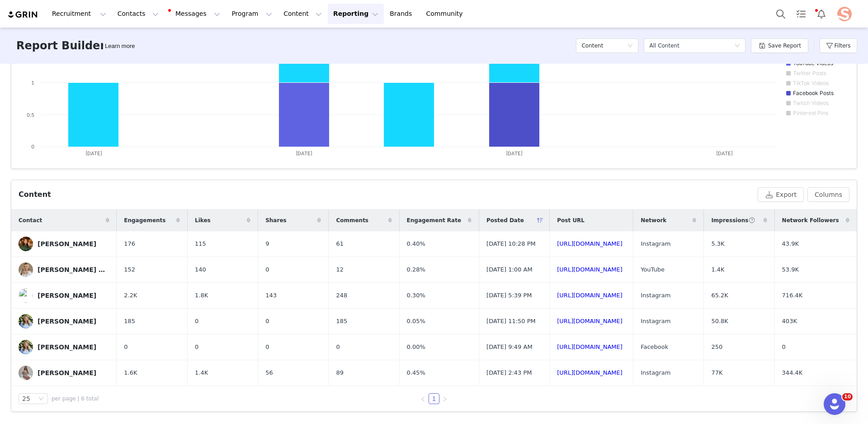  What do you see at coordinates (340, 270) in the screenshot?
I see `span: 12` at bounding box center [340, 270].